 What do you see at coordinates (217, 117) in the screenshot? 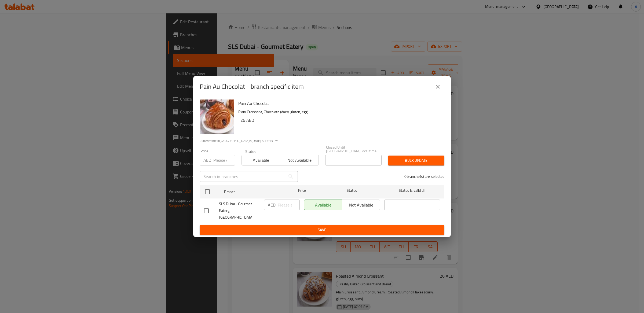
I see `img: Pain Au Chocolat` at bounding box center [217, 117].